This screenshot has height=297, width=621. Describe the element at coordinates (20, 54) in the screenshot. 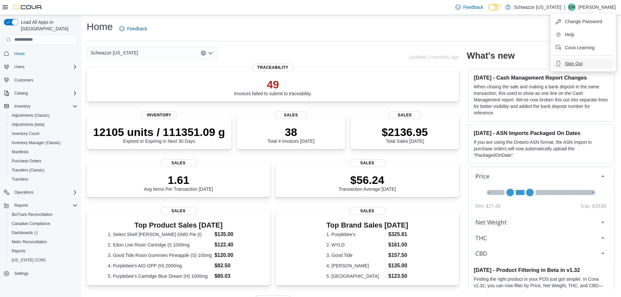

I see `span: Home` at that location.